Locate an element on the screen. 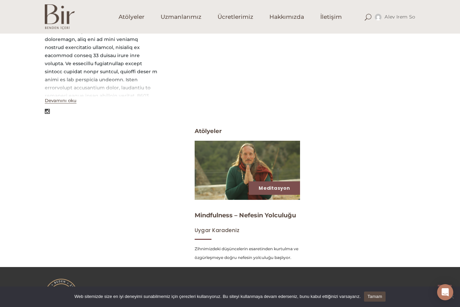  span: Web sitemizde size en iyi deneyimi sunabilmemiz için çerezleri kullanıyoruz. Bu siteyi kullanmaya... is located at coordinates (217, 297).